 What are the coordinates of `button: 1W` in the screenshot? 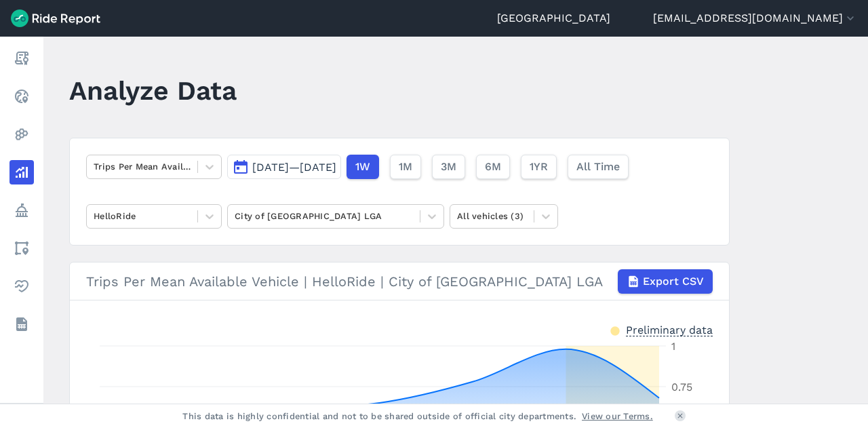 It's located at (363, 167).